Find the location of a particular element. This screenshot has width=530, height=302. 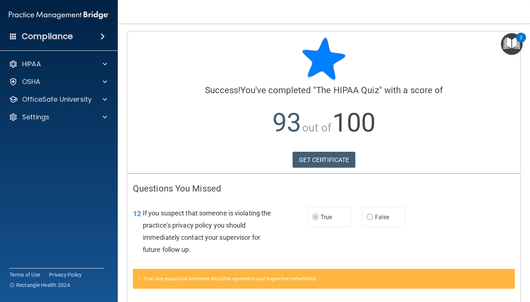

span: False is located at coordinates (382, 217).